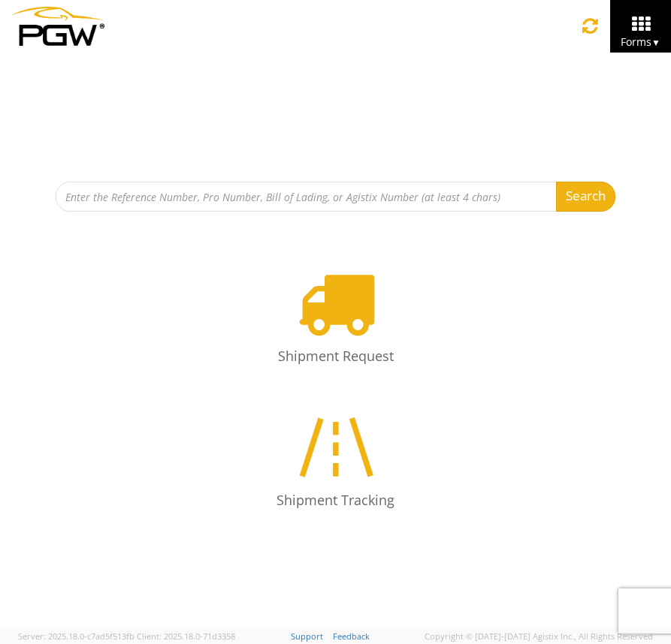  What do you see at coordinates (306, 197) in the screenshot?
I see `input: Enter the Reference Number, Pro Number, Bill of Lading, or Agistix Number (at least 4 chars)` at bounding box center [306, 197].